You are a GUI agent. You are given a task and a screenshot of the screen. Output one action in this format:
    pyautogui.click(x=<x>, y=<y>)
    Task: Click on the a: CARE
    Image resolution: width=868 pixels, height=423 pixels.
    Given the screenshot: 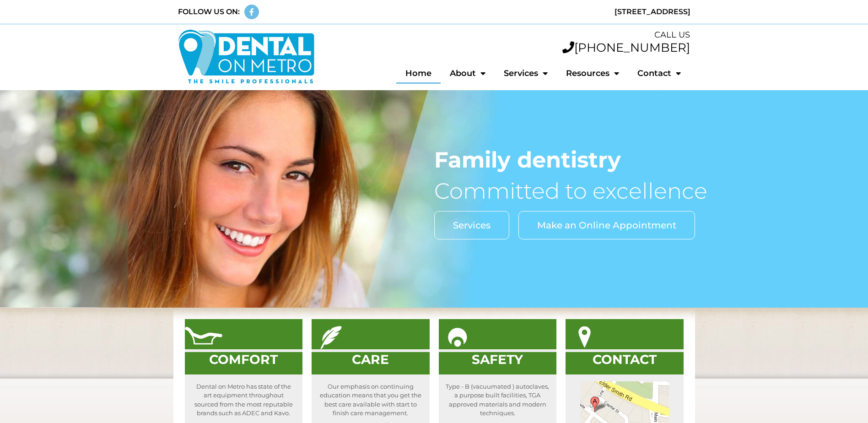 What is the action you would take?
    pyautogui.click(x=370, y=359)
    